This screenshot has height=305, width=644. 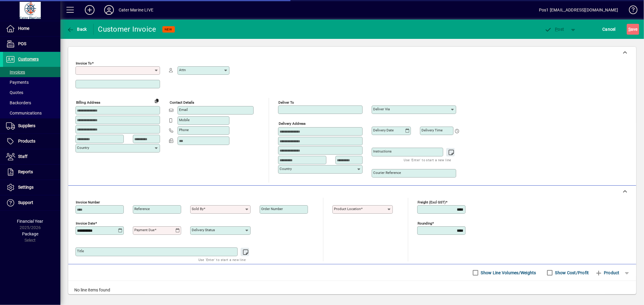 What do you see at coordinates (25, 172) in the screenshot?
I see `span: Reports` at bounding box center [25, 172].